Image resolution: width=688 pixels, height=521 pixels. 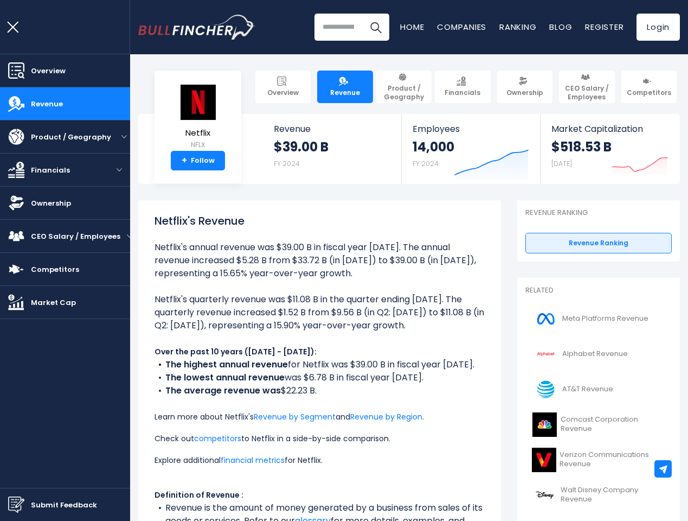 What do you see at coordinates (463, 87) in the screenshot?
I see `a: Financials` at bounding box center [463, 87].